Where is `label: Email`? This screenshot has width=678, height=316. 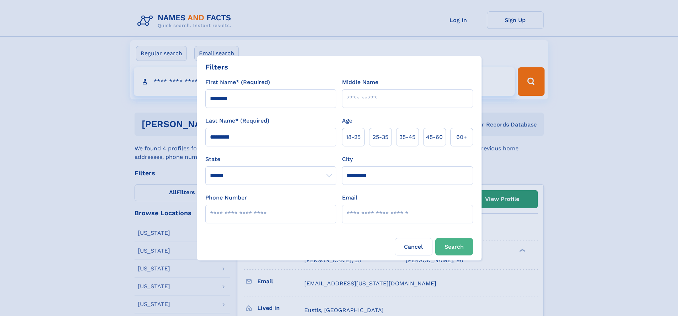
label: Email is located at coordinates (350, 198).